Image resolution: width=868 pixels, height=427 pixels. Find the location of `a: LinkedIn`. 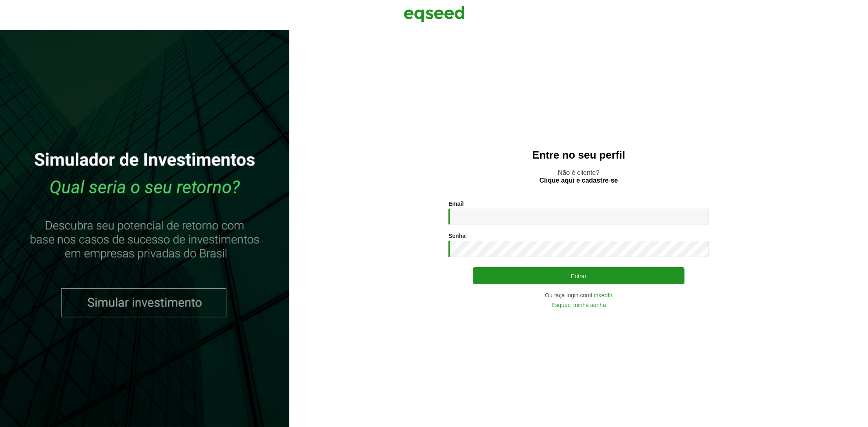

a: LinkedIn is located at coordinates (601, 295).